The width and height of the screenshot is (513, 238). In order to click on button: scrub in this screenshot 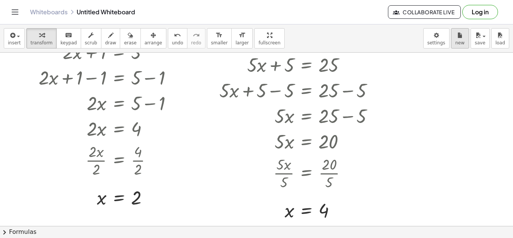, I will do `click(91, 38)`.